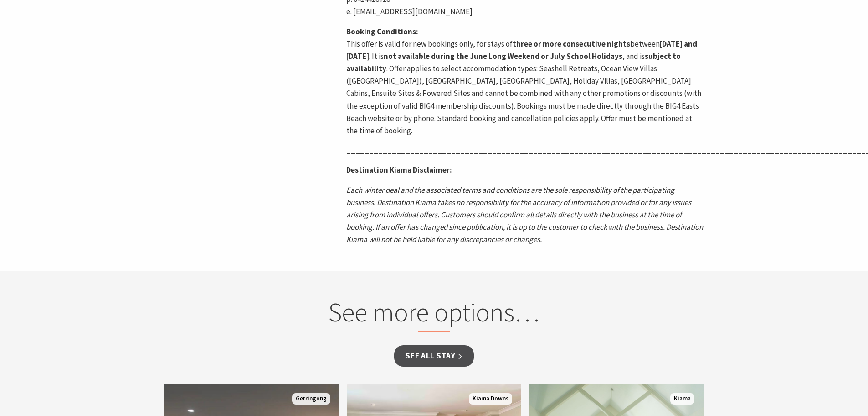  I want to click on span: Kiama Downs, so click(491, 398).